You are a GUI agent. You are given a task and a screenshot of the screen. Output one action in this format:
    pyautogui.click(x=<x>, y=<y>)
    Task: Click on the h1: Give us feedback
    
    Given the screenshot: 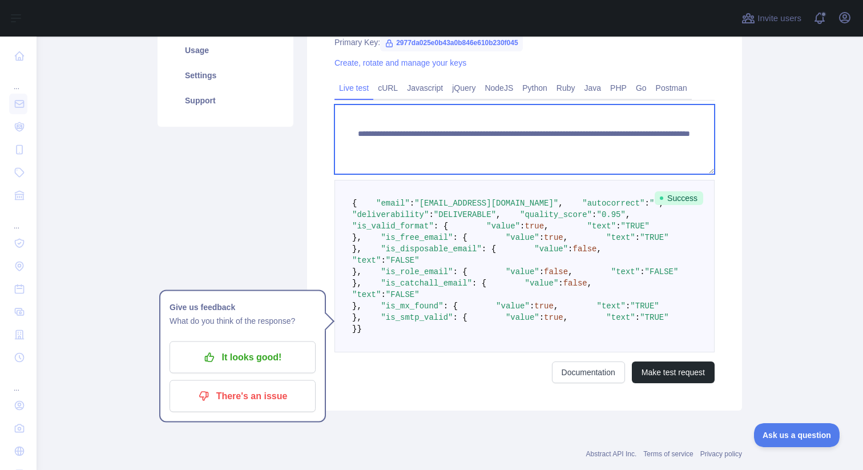 What is the action you would take?
    pyautogui.click(x=243, y=307)
    